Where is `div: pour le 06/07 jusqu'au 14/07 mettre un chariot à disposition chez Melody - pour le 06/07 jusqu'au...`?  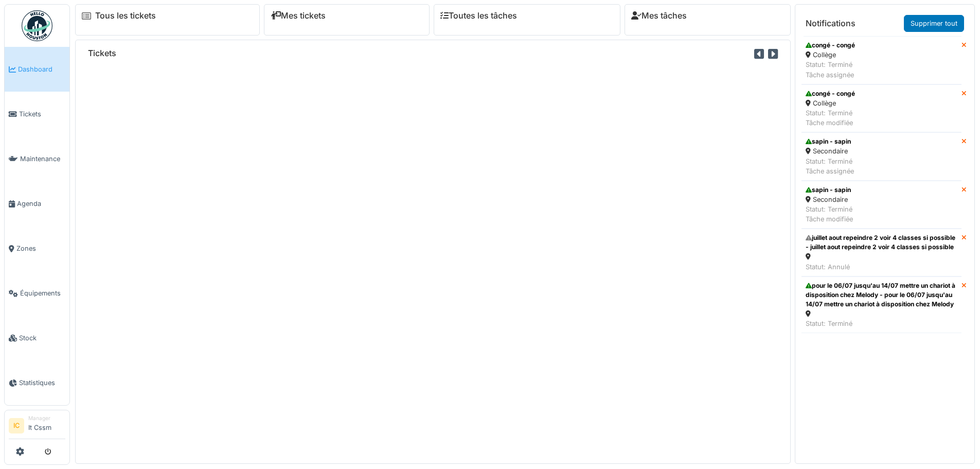
div: pour le 06/07 jusqu'au 14/07 mettre un chariot à disposition chez Melody - pour le 06/07 jusqu'au... is located at coordinates (881, 295).